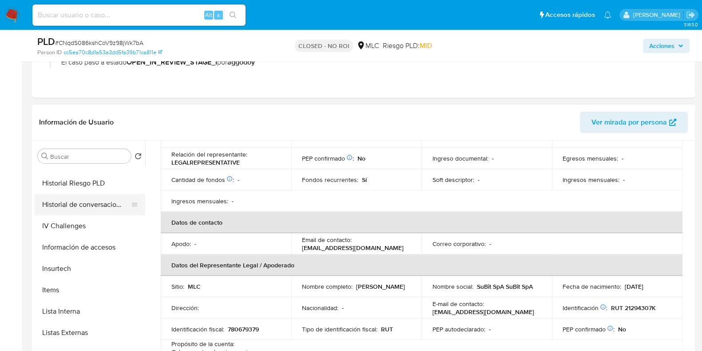 The width and height of the screenshot is (702, 351). Describe the element at coordinates (209, 15) in the screenshot. I see `span: Alt` at that location.